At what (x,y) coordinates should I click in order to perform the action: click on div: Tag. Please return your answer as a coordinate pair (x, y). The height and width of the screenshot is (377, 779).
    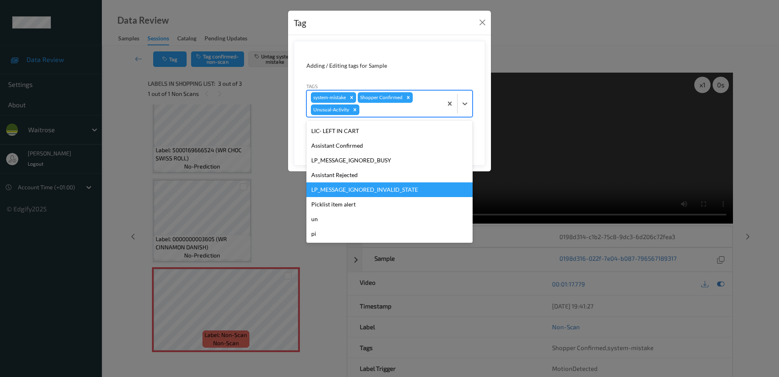
    Looking at the image, I should click on (300, 23).